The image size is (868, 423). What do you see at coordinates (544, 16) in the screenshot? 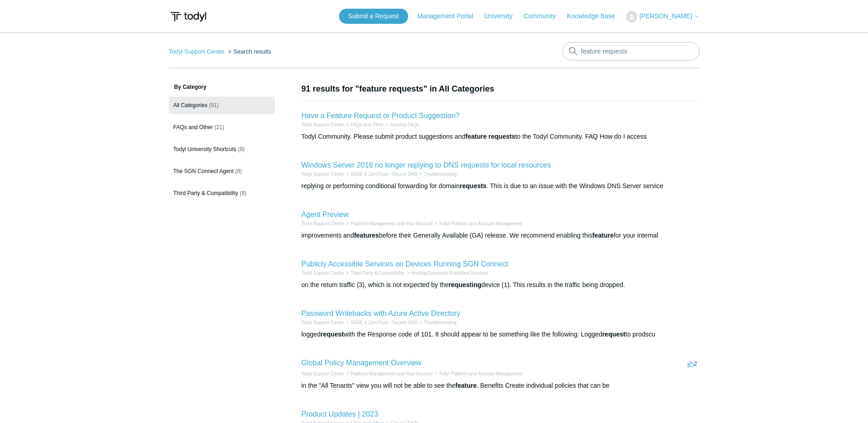
I see `a: Community` at bounding box center [544, 16].